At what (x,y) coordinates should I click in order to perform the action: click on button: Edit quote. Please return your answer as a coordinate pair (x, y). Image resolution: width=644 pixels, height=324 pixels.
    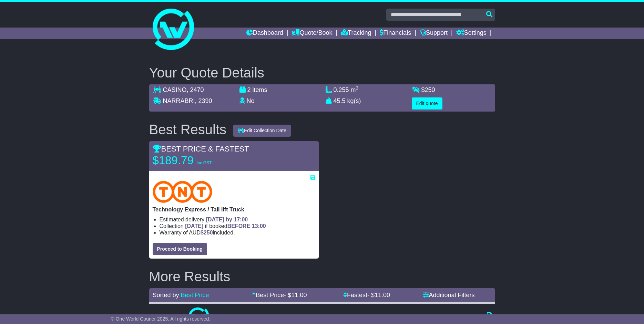
    Looking at the image, I should click on (427, 103).